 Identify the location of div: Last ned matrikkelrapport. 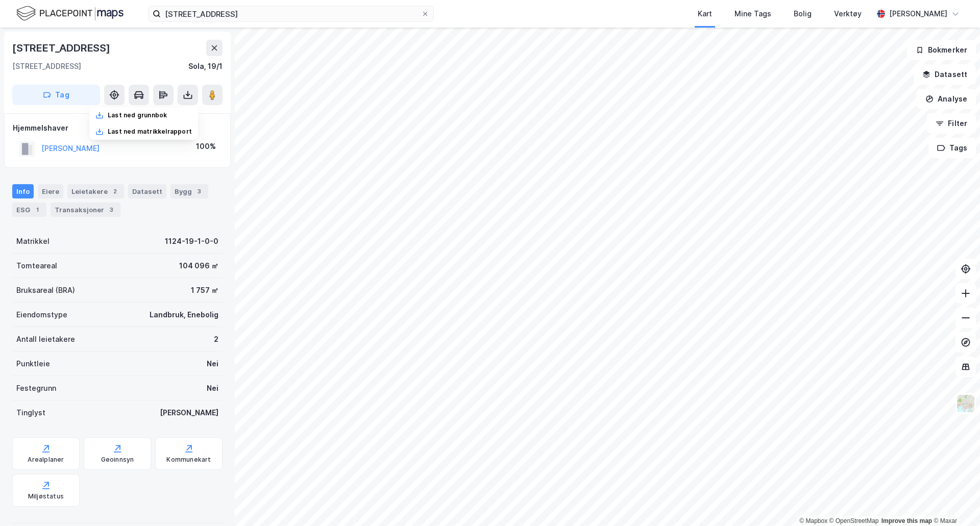
(150, 132).